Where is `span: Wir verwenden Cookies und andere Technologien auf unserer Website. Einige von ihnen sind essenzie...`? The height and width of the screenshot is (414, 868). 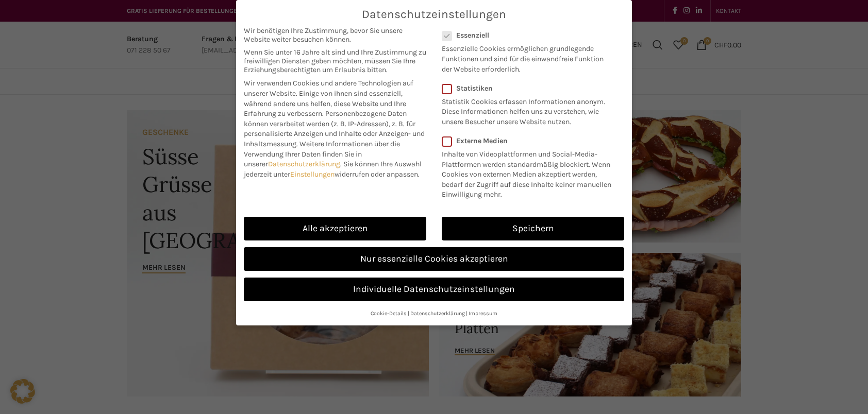
span: Wir verwenden Cookies und andere Technologien auf unserer Website. Einige von ihnen sind essenzie... is located at coordinates (328, 98).